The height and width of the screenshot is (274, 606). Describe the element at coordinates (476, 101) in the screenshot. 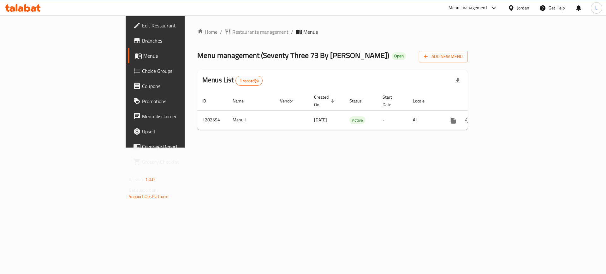

I see `th: Actions` at that location.